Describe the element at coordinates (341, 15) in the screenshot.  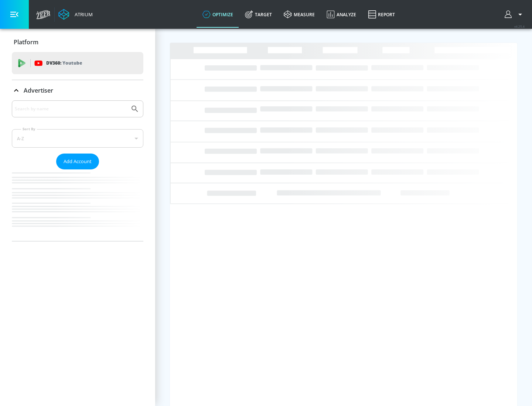
I see `a: Analyze` at that location.